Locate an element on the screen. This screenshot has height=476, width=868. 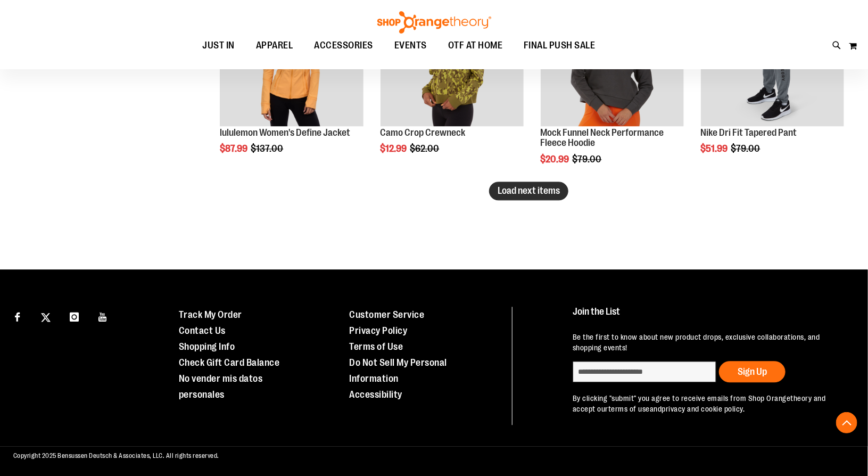
span: ACCESSORIES is located at coordinates (343, 45).